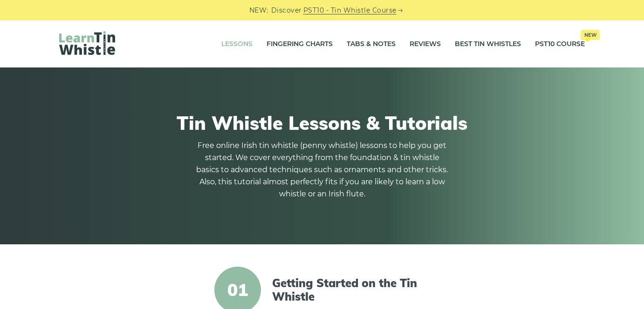 The image size is (644, 309). I want to click on p: Free online Irish tin whistle (penny whistle) lessons to help you get started. We cover everythin..., so click(322, 170).